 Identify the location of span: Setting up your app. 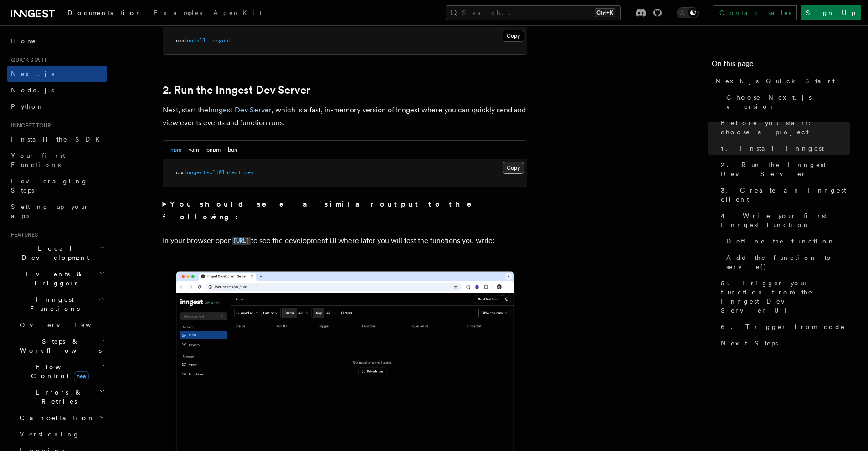
(50, 211).